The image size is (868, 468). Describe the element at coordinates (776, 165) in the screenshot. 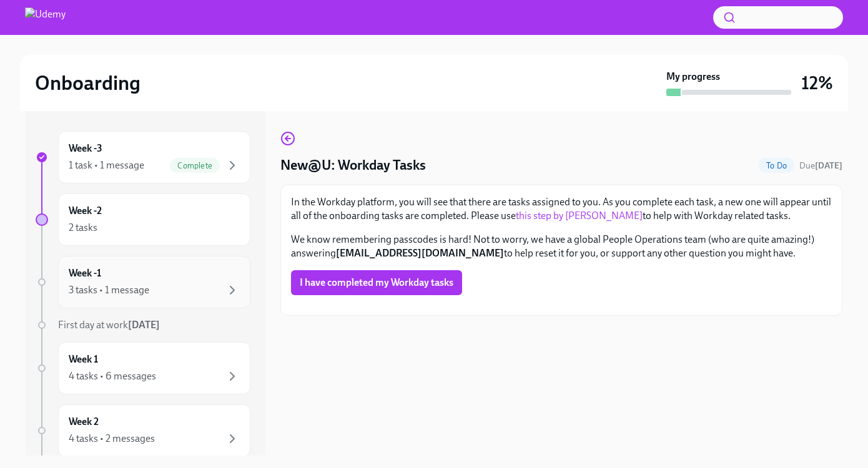

I see `span: To Do` at that location.